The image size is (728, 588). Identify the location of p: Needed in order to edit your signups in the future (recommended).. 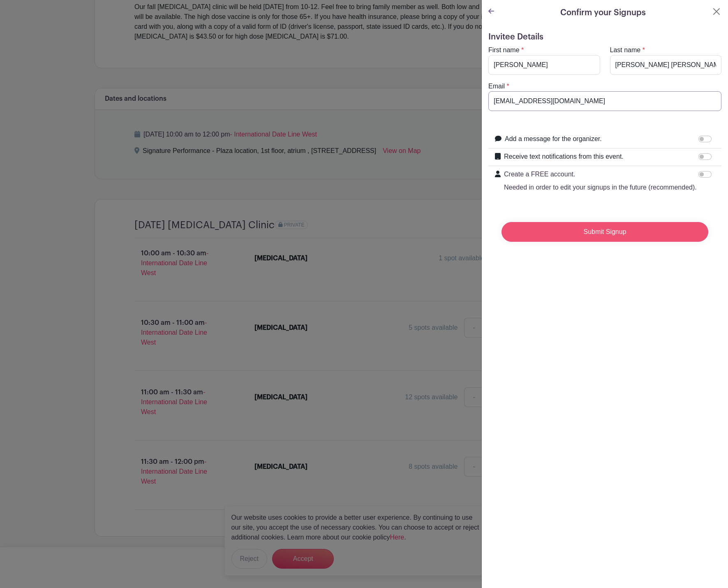
(600, 188).